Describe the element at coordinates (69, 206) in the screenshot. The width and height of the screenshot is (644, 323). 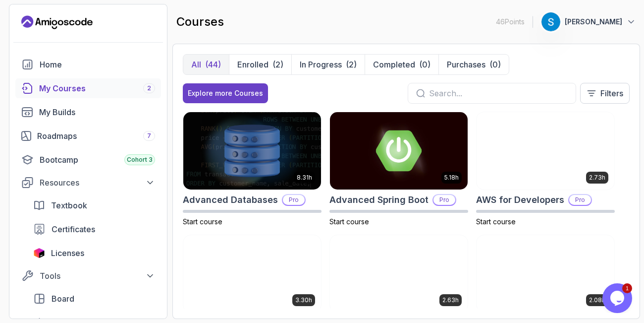
I see `span: Textbook` at that location.